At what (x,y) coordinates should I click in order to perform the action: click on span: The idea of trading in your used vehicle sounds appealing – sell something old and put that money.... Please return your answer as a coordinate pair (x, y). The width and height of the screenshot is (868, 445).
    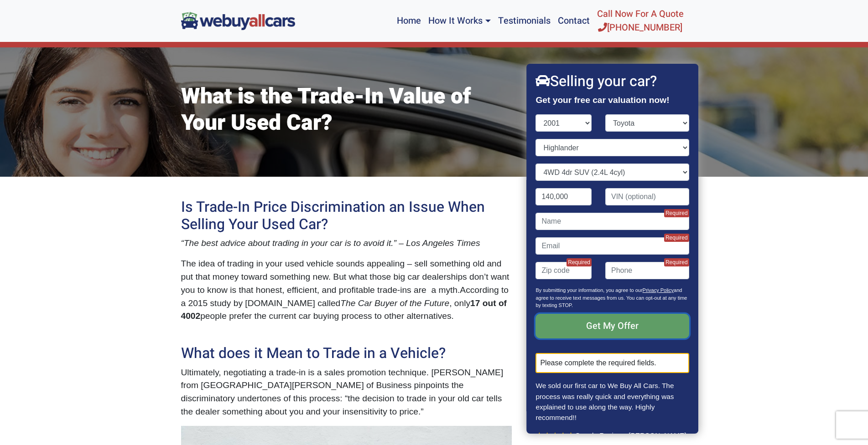
    Looking at the image, I should click on (345, 277).